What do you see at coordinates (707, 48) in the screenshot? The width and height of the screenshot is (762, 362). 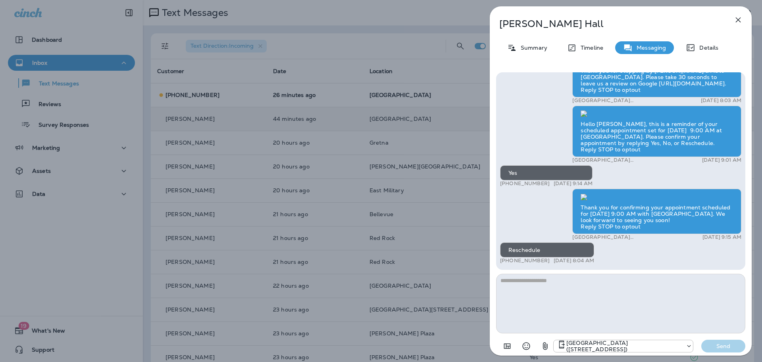 I see `p: Details` at bounding box center [707, 48].